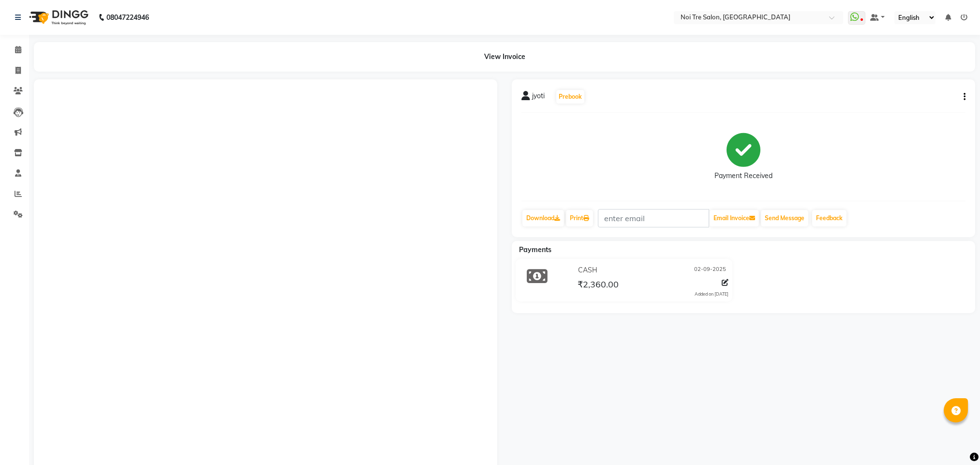 The width and height of the screenshot is (980, 465). Describe the element at coordinates (785, 218) in the screenshot. I see `button: Send Message` at that location.